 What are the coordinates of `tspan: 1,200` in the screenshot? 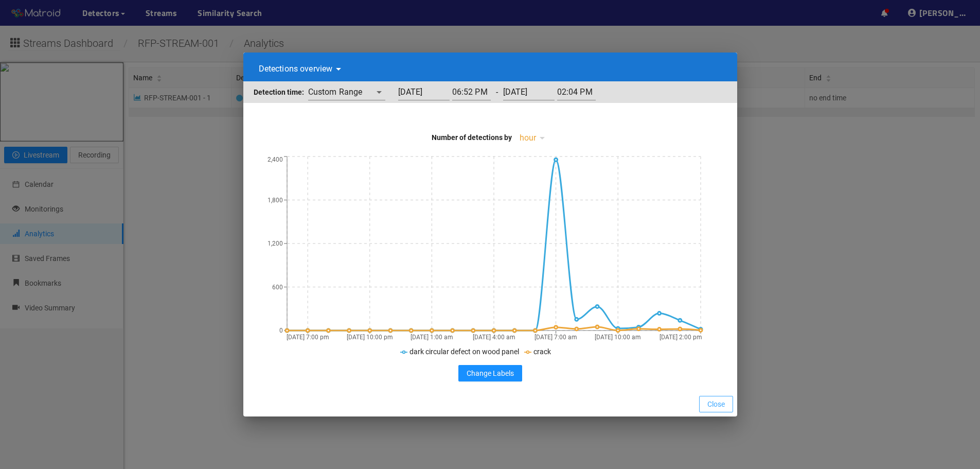 It's located at (275, 244).